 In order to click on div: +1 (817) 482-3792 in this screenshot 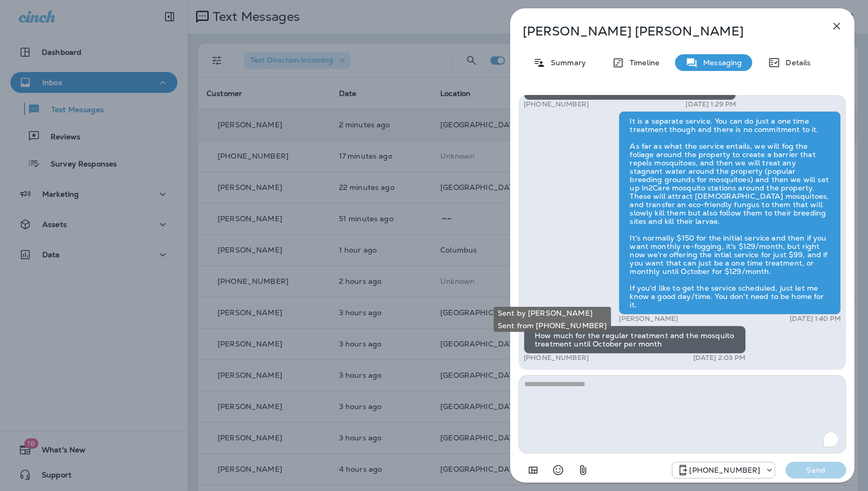, I will do `click(723, 470)`.